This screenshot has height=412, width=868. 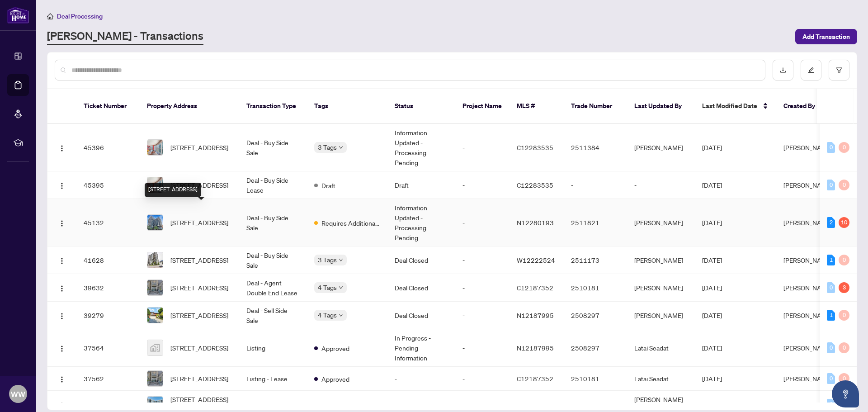 I want to click on th: Property Address, so click(x=189, y=106).